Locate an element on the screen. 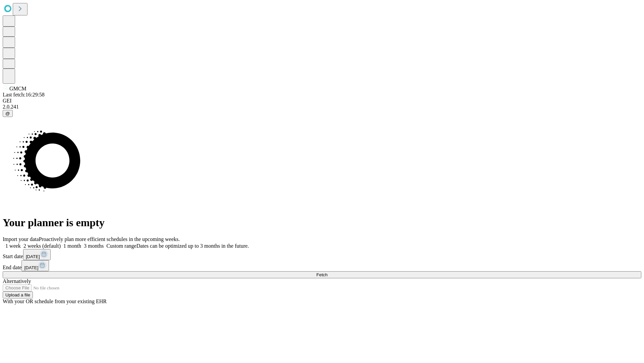 The height and width of the screenshot is (363, 644). span: Proactively plan more efficient schedules in the upcoming weeks. is located at coordinates (109, 238).